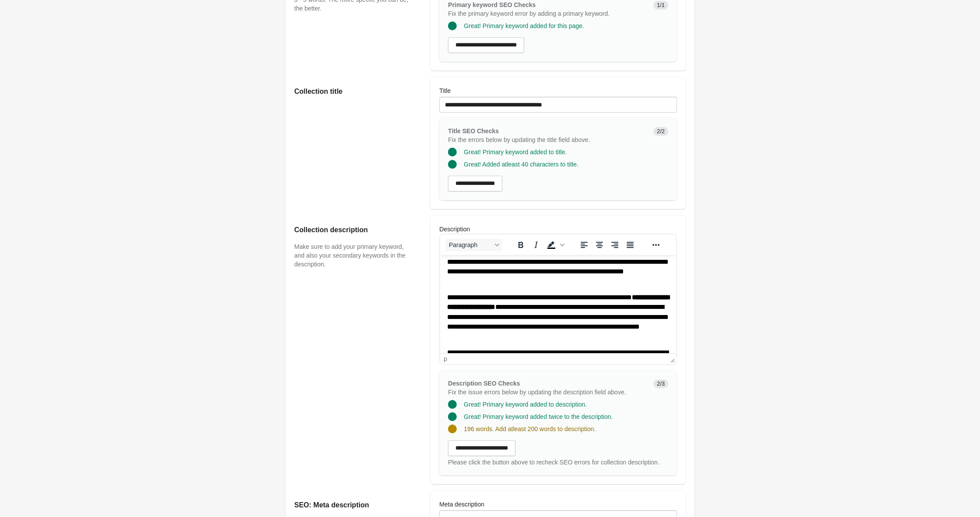 The image size is (980, 517). Describe the element at coordinates (547, 392) in the screenshot. I see `p: Fix the issue errors below by updating the description field above.` at that location.